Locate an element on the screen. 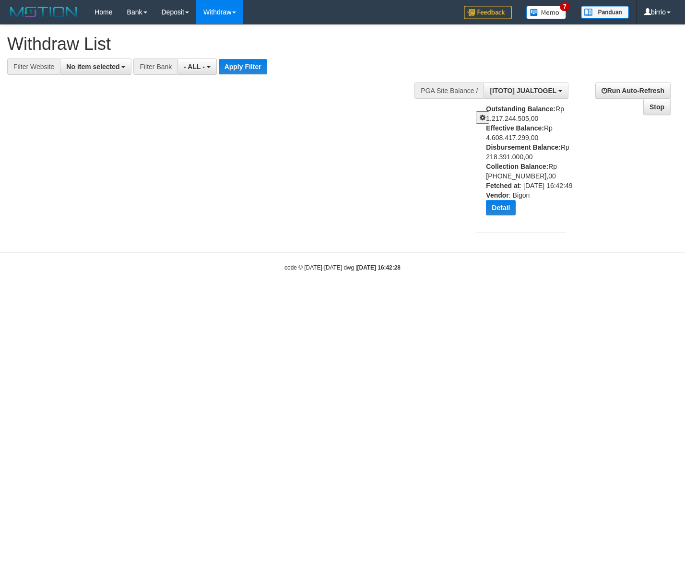 Image resolution: width=685 pixels, height=566 pixels. b: Outstanding Balance: is located at coordinates (520, 109).